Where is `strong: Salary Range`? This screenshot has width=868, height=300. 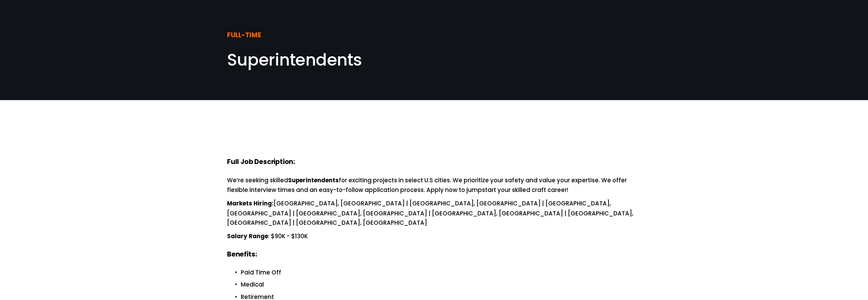 strong: Salary Range is located at coordinates (248, 237).